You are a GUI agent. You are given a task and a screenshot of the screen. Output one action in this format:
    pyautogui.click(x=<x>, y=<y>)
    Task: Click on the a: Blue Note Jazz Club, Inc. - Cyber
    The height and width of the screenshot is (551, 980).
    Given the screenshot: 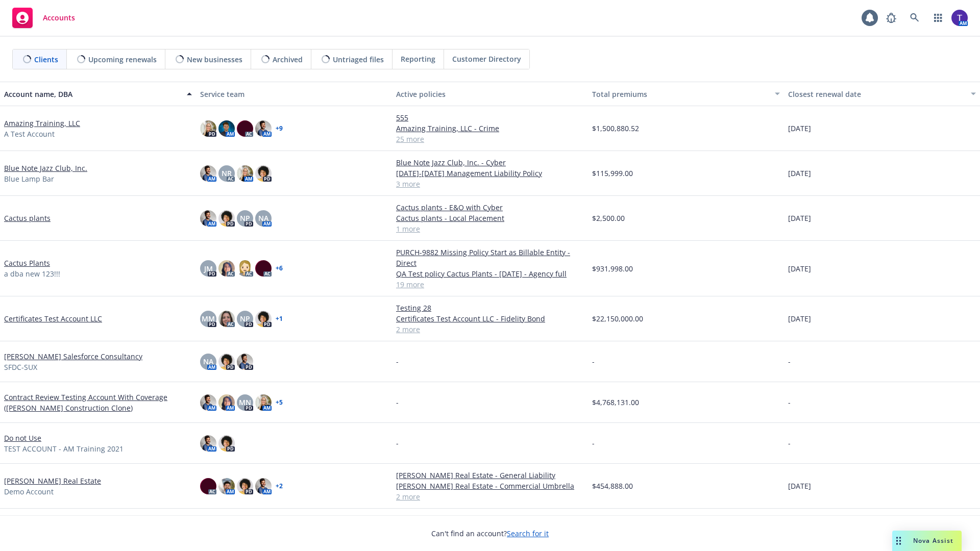 What is the action you would take?
    pyautogui.click(x=490, y=162)
    